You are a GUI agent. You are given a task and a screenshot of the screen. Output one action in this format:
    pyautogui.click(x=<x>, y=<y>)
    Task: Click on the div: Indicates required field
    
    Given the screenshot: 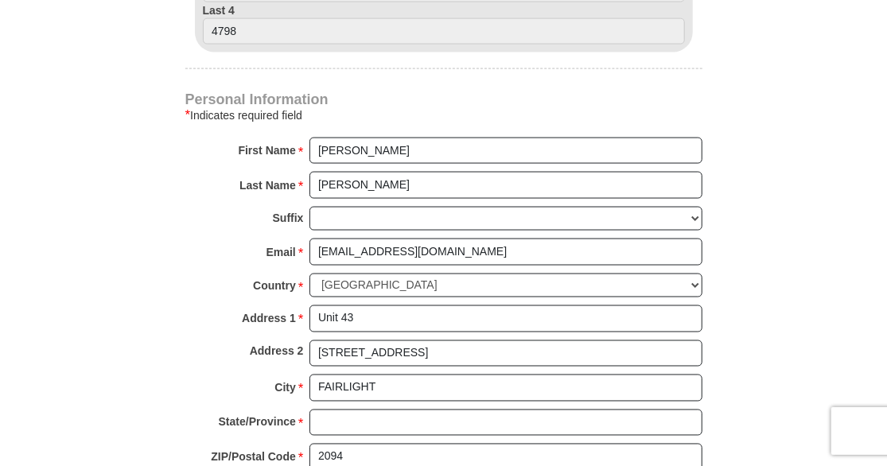 What is the action you would take?
    pyautogui.click(x=444, y=115)
    